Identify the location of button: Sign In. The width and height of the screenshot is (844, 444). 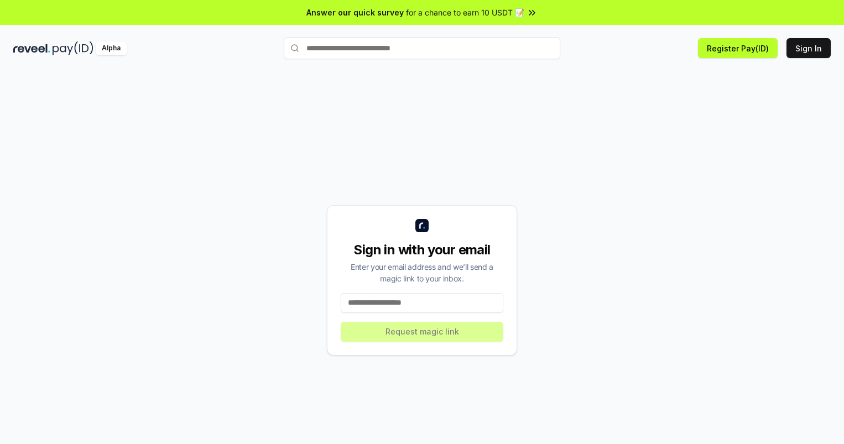
(809, 48).